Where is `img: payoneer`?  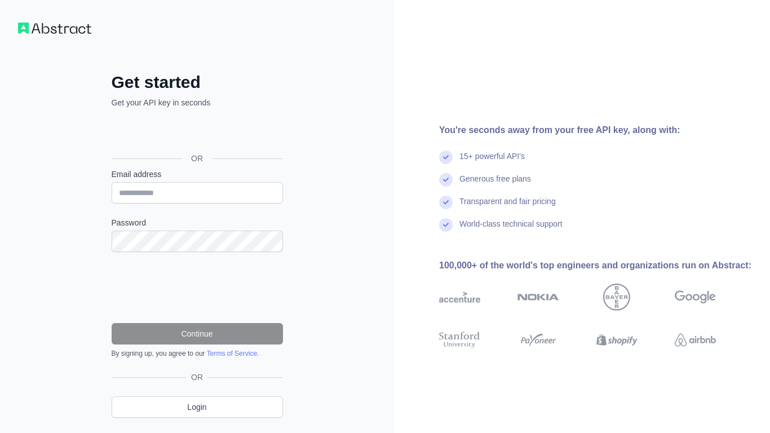 img: payoneer is located at coordinates (538, 340).